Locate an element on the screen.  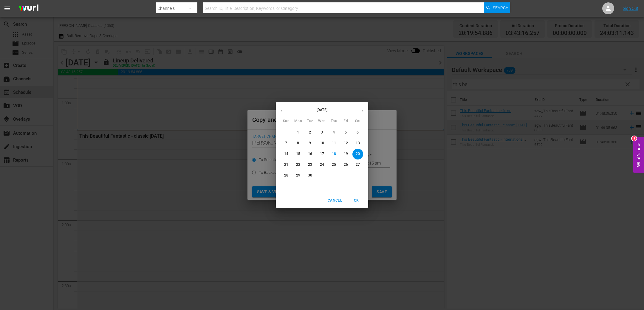
button: 26 is located at coordinates (346, 165).